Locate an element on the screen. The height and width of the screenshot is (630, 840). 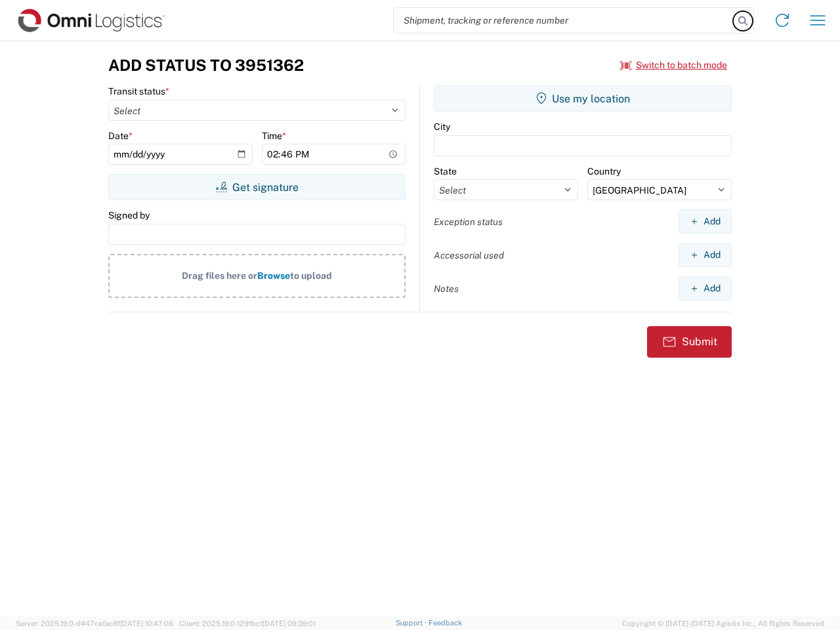
label: Country is located at coordinates (604, 171).